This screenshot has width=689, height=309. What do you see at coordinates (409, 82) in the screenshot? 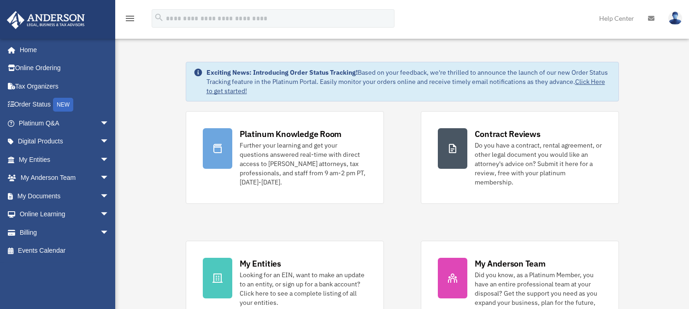
I see `div: Based on your feedback, we're thrilled to announce the launch of our new Order Status Tracking fe...` at bounding box center [409, 82].